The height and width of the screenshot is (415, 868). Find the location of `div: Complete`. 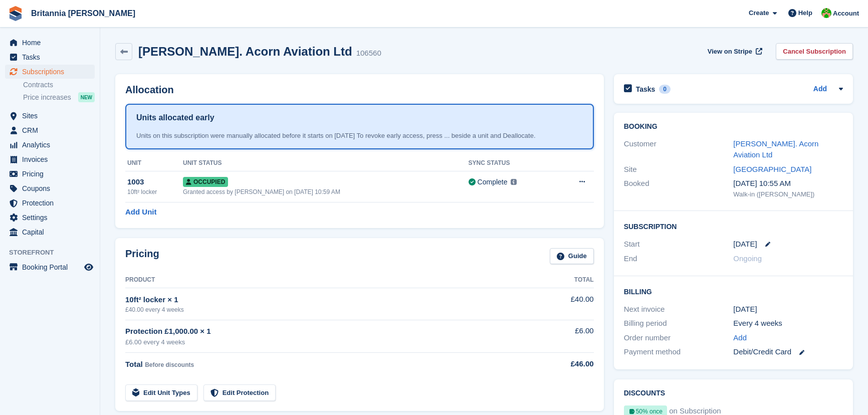

div: Complete is located at coordinates (493, 182).